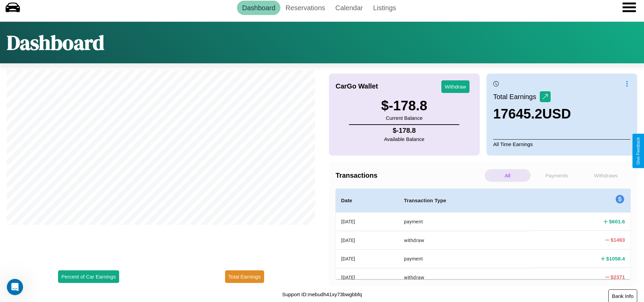  Describe the element at coordinates (465, 200) in the screenshot. I see `h4: Transaction Type` at that location.